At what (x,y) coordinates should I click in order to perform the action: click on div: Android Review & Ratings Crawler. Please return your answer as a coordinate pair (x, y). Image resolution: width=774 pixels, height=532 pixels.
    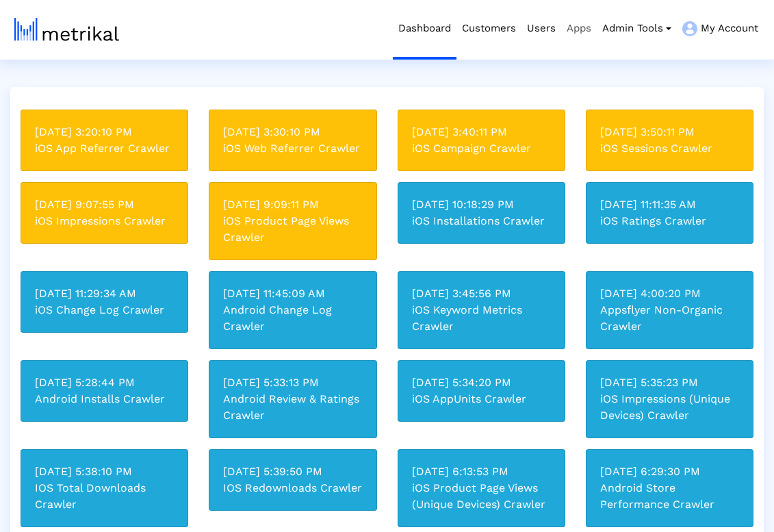
    Looking at the image, I should click on (292, 407).